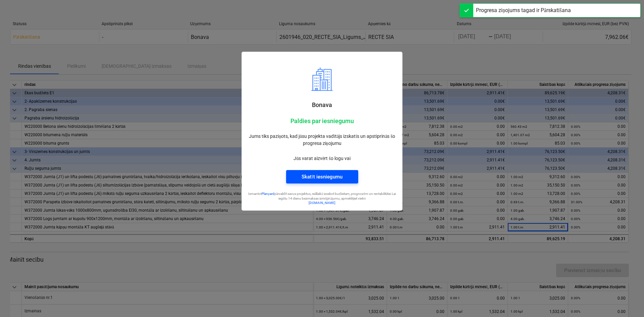  What do you see at coordinates (268, 193) in the screenshot?
I see `a: Planyard` at bounding box center [268, 193].